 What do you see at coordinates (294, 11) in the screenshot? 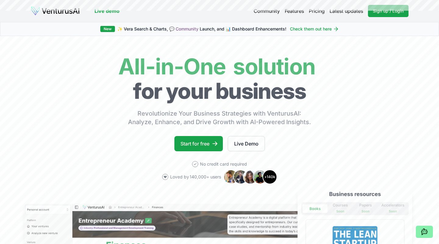
I see `a: Features` at bounding box center [294, 11].